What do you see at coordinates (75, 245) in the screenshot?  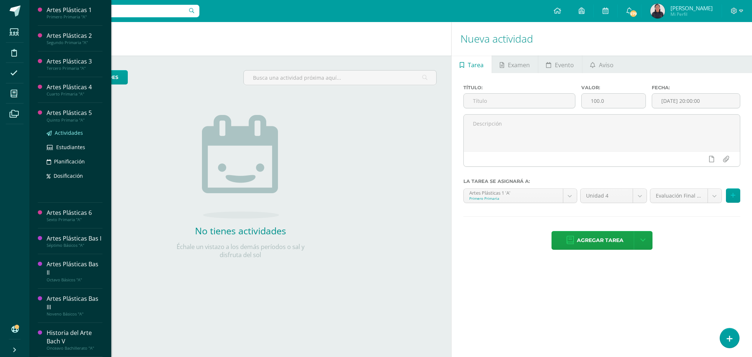 I see `div: Séptimo Básicos "A"` at bounding box center [75, 245].